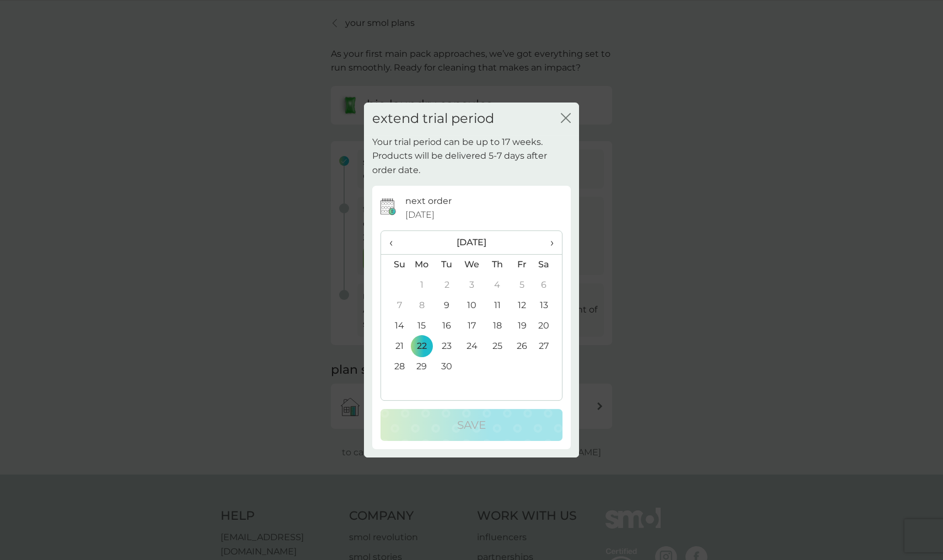 This screenshot has width=943, height=560. Describe the element at coordinates (472, 265) in the screenshot. I see `th: We` at that location.